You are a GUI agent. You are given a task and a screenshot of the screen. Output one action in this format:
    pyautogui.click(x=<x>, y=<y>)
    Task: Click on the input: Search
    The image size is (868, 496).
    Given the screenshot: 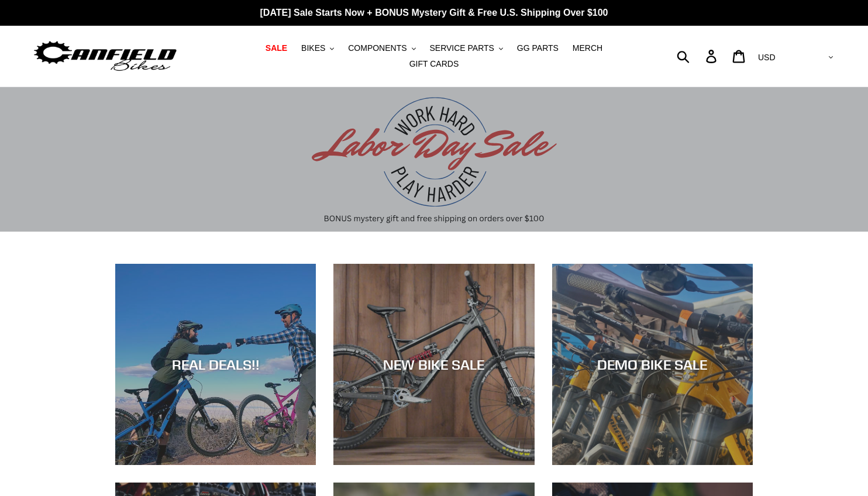 What is the action you would take?
    pyautogui.click(x=698, y=56)
    